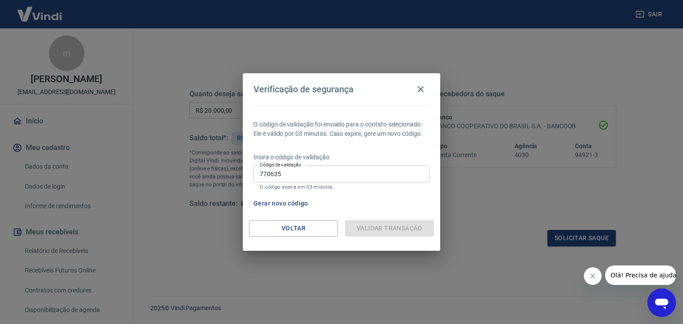 This screenshot has width=683, height=324. I want to click on button: Gerar novo código, so click(280, 204).